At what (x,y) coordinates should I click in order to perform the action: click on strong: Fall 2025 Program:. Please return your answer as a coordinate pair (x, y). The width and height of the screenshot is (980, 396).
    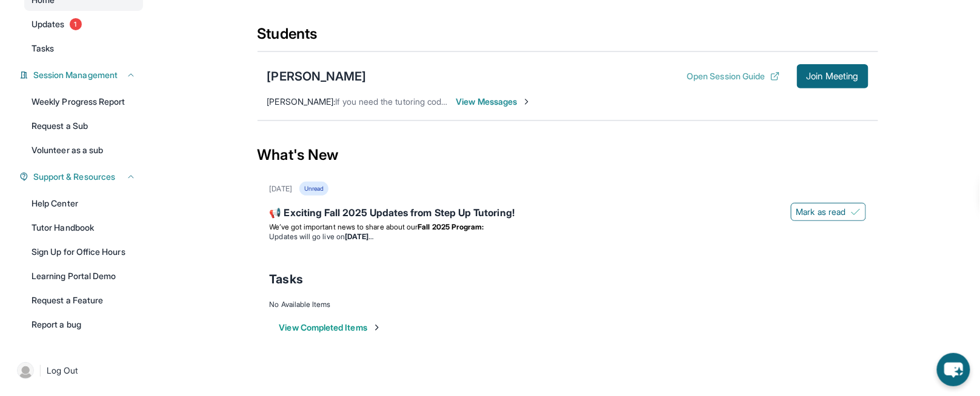
    Looking at the image, I should click on (451, 226).